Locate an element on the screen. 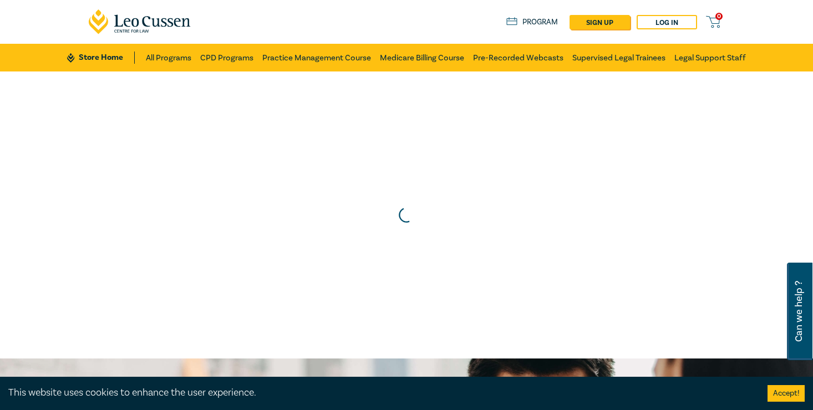  div: This website uses cookies to enhance the user experience. is located at coordinates (379, 393).